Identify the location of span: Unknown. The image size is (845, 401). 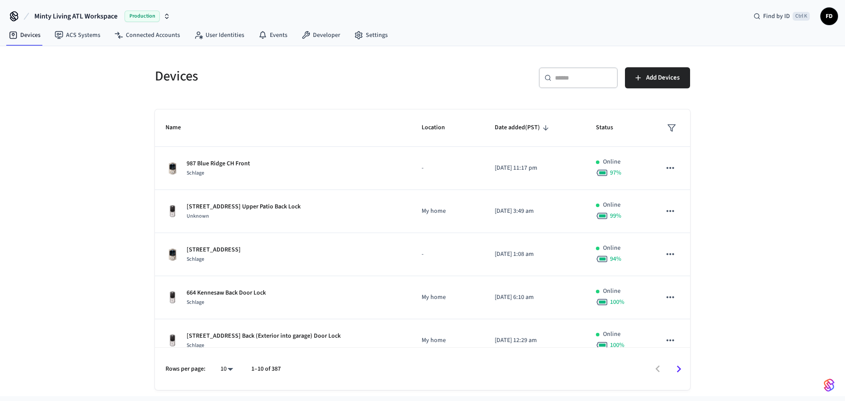
(198, 216).